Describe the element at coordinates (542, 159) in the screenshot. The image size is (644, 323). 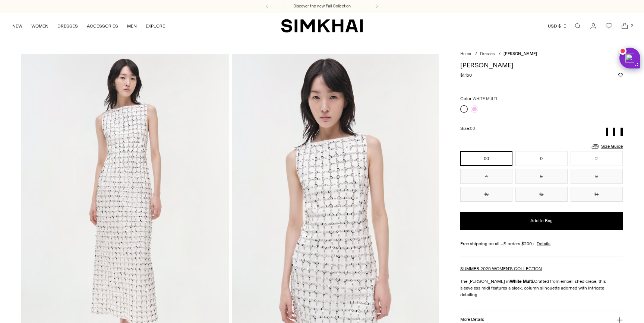
I see `button: 0` at that location.